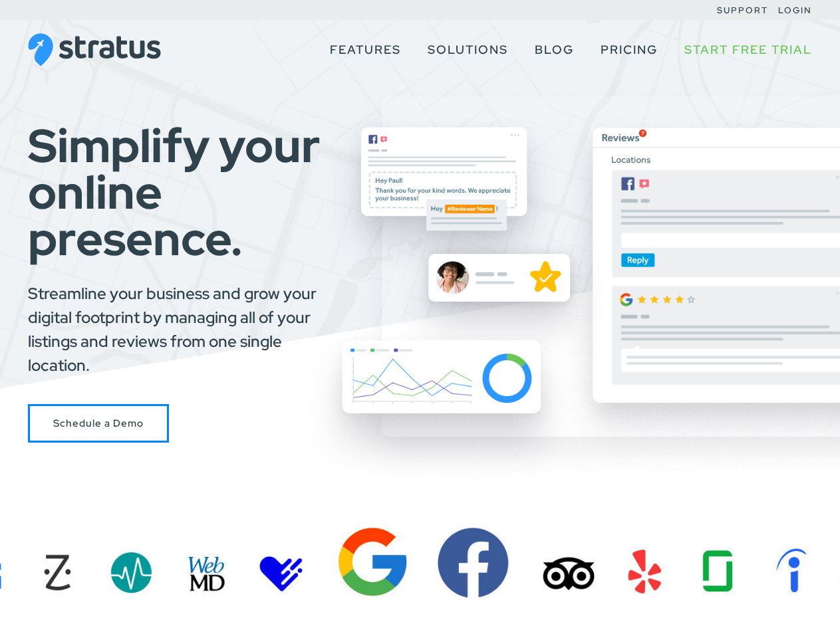 The width and height of the screenshot is (840, 638). What do you see at coordinates (574, 283) in the screenshot?
I see `img: Group of floating boxes showing Stratus features` at bounding box center [574, 283].